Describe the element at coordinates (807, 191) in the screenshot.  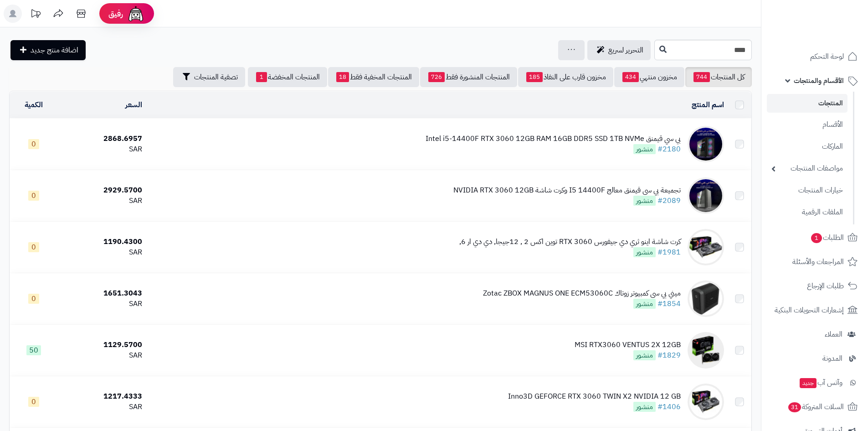
I see `a: خيارات المنتجات` at that location.